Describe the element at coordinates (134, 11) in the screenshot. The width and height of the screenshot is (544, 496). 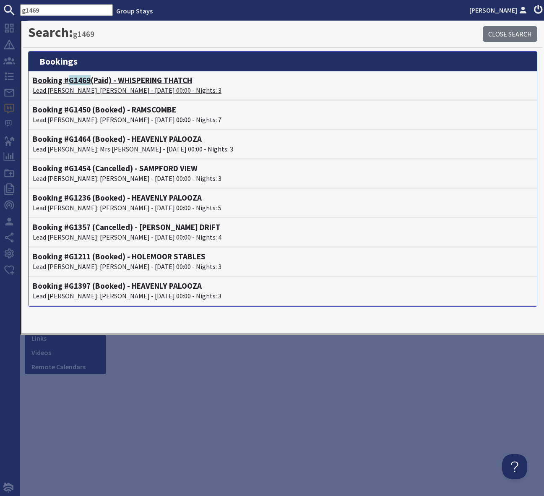
I see `a: Group Stays` at that location.